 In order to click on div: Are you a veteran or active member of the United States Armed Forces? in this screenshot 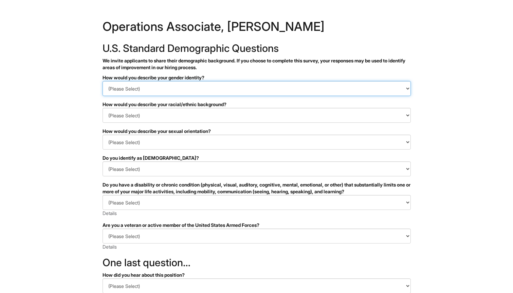, I will do `click(257, 225)`.